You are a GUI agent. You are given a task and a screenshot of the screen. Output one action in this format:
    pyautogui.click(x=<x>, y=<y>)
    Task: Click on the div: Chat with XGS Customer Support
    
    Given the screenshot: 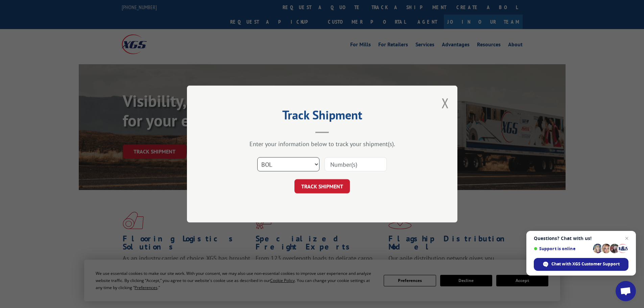 What is the action you would take?
    pyautogui.click(x=582, y=264)
    